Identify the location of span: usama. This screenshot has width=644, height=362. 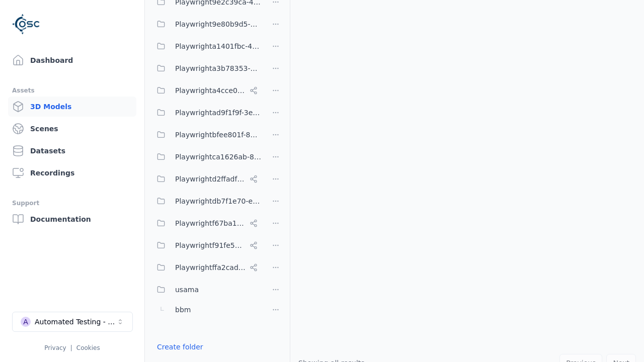
(186, 290).